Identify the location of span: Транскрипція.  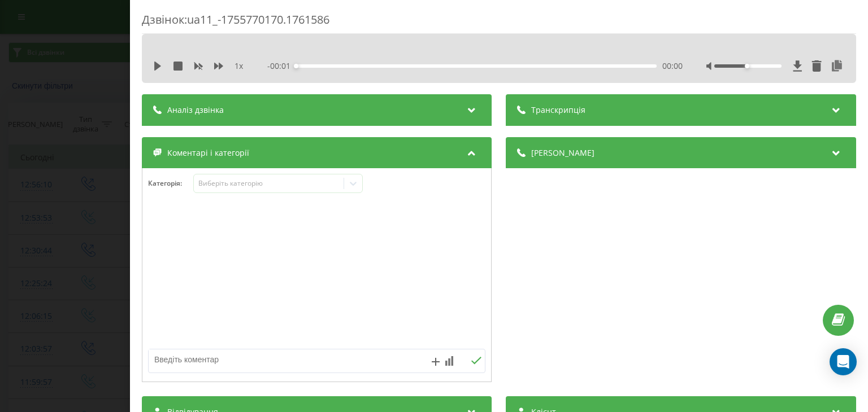
(559, 110).